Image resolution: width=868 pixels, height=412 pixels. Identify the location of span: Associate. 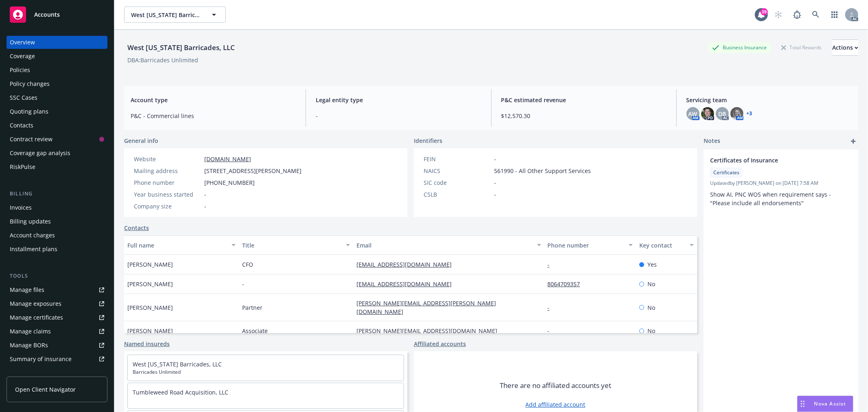
(254, 331).